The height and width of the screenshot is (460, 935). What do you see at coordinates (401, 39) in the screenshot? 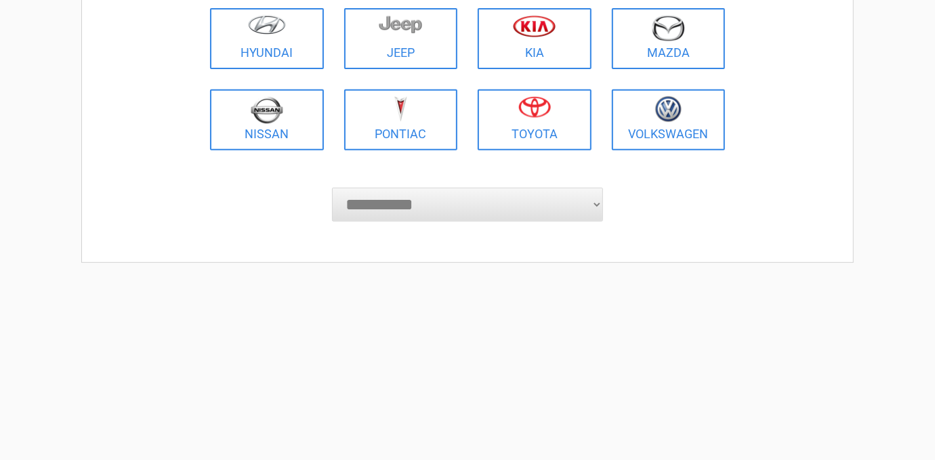
I see `a: Jeep` at bounding box center [401, 39].